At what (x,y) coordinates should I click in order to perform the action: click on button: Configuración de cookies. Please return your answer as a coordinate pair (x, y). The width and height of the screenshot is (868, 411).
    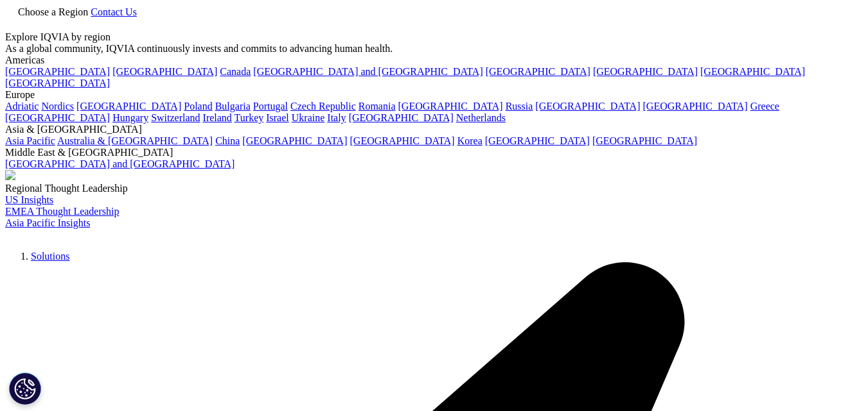
    Looking at the image, I should click on (25, 389).